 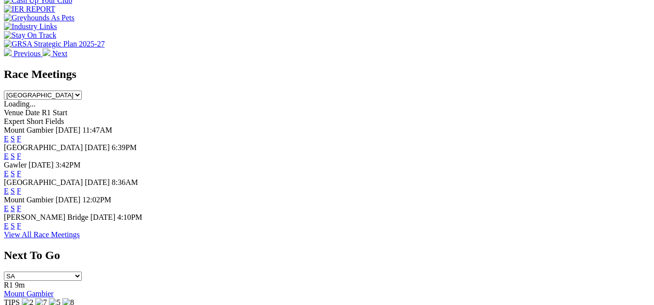 I want to click on img: Industry Links, so click(x=31, y=27).